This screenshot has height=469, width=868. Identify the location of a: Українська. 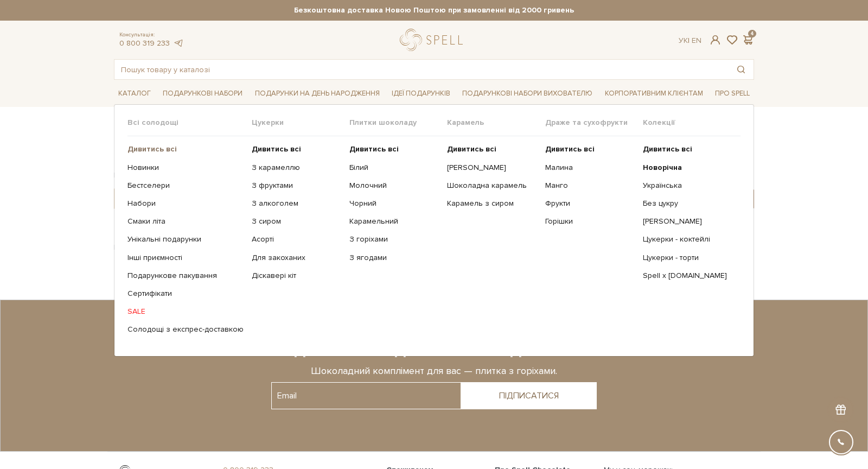
(688, 186).